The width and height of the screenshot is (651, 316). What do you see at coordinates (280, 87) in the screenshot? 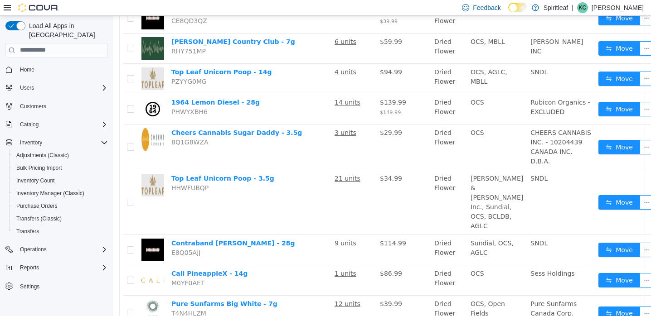
I see `span: $139.99` at bounding box center [280, 87].